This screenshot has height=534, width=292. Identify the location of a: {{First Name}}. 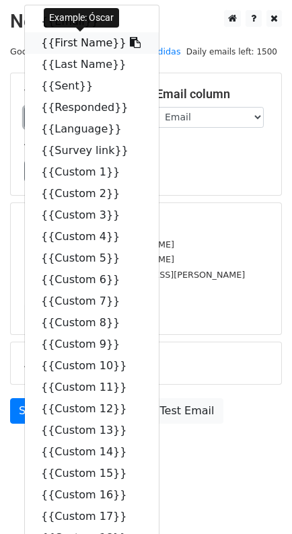
(91, 43).